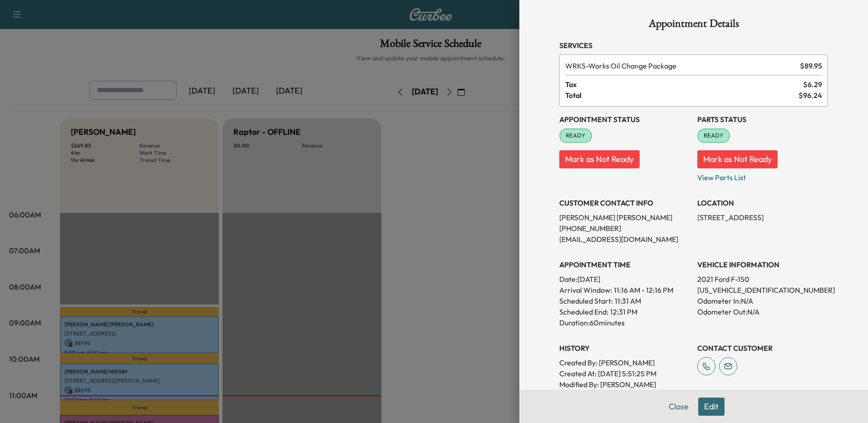 Image resolution: width=868 pixels, height=423 pixels. Describe the element at coordinates (681, 66) in the screenshot. I see `span: Works Oil Change Package` at that location.